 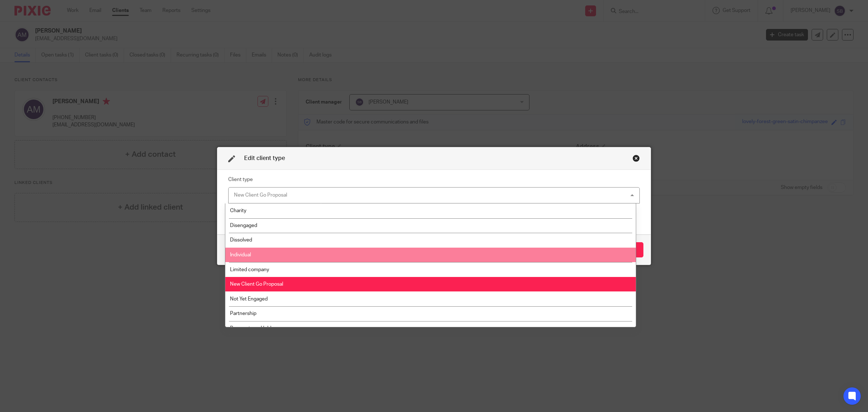 What do you see at coordinates (636, 158) in the screenshot?
I see `div: Close this dialog window` at bounding box center [636, 158].